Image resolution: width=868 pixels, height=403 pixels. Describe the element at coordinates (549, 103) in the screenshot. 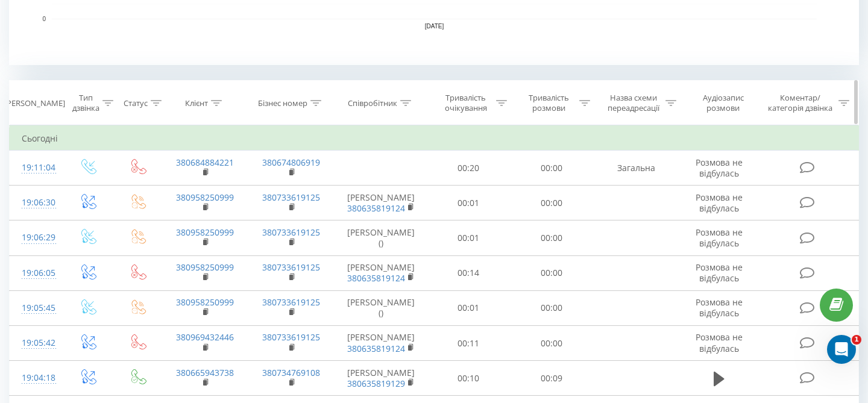

I see `div: Тривалість розмови` at that location.